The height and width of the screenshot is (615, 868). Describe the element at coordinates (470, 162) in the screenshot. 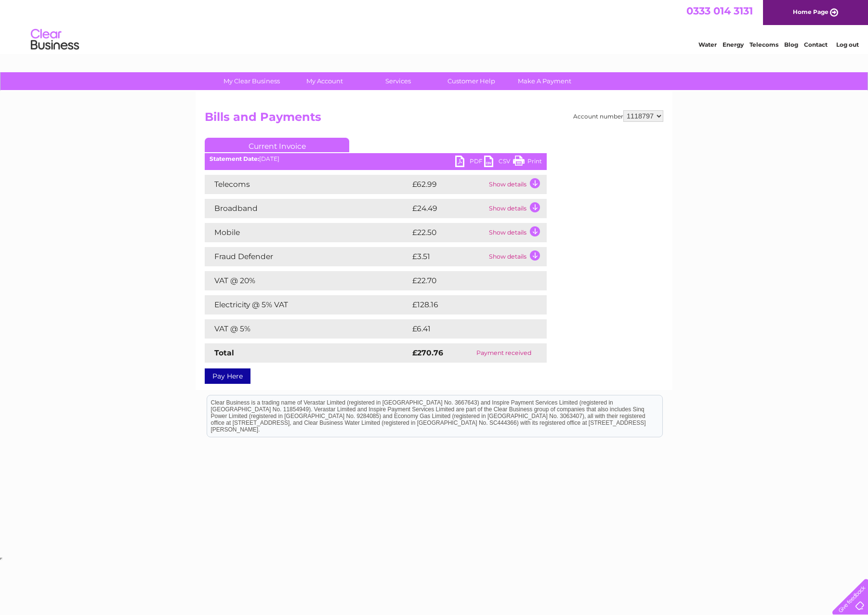

I see `a: PDF` at that location.